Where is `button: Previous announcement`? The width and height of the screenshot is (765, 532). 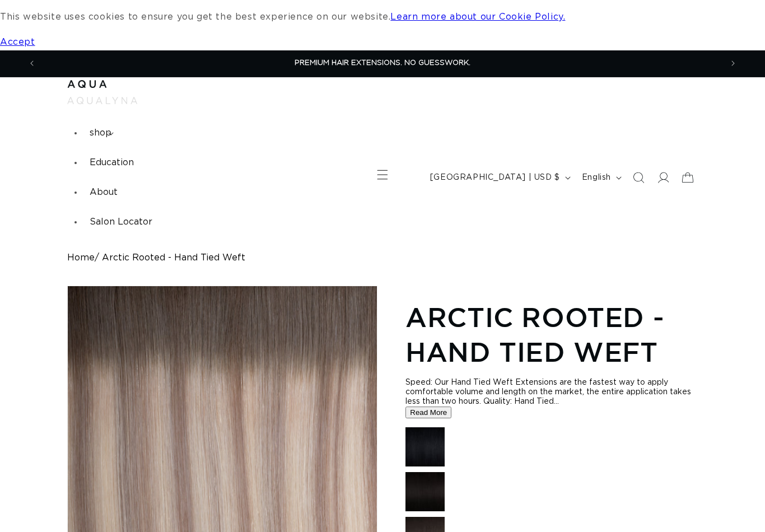
button: Previous announcement is located at coordinates (32, 63).